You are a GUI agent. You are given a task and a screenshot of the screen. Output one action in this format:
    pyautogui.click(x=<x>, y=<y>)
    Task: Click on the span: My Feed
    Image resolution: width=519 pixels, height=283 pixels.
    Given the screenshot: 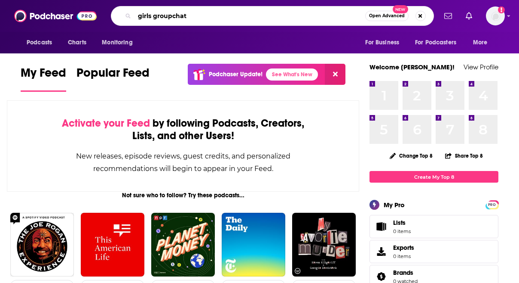 What is the action you would take?
    pyautogui.click(x=43, y=75)
    